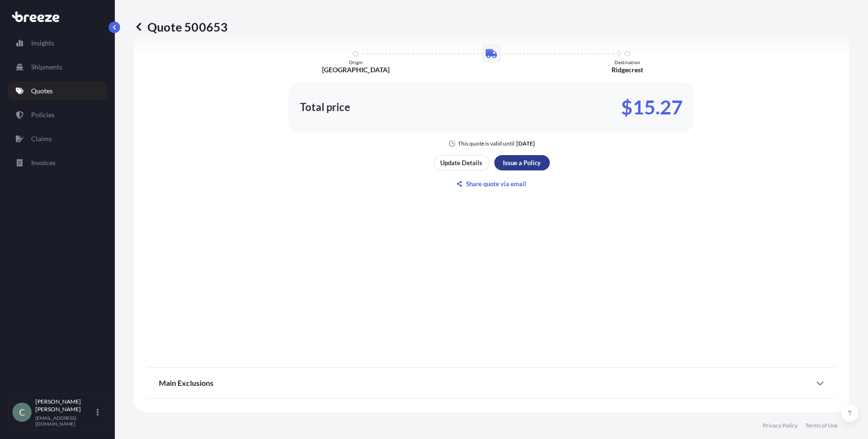 This screenshot has height=439, width=868. What do you see at coordinates (57, 91) in the screenshot?
I see `a: Quotes` at bounding box center [57, 91].